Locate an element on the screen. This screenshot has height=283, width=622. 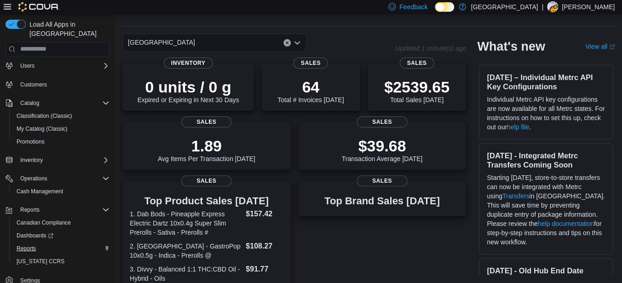
a: View allExternal link is located at coordinates (600, 46).